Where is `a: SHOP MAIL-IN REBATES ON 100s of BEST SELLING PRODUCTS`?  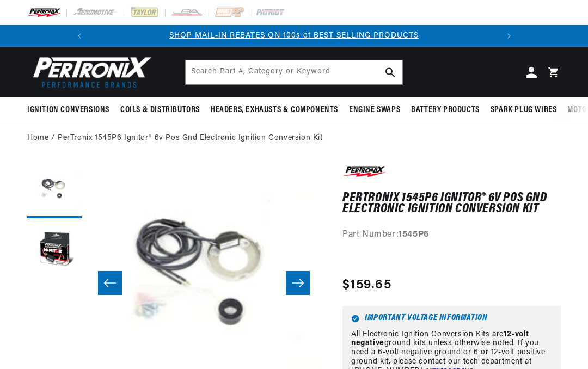
a: SHOP MAIL-IN REBATES ON 100s of BEST SELLING PRODUCTS is located at coordinates (294, 36).